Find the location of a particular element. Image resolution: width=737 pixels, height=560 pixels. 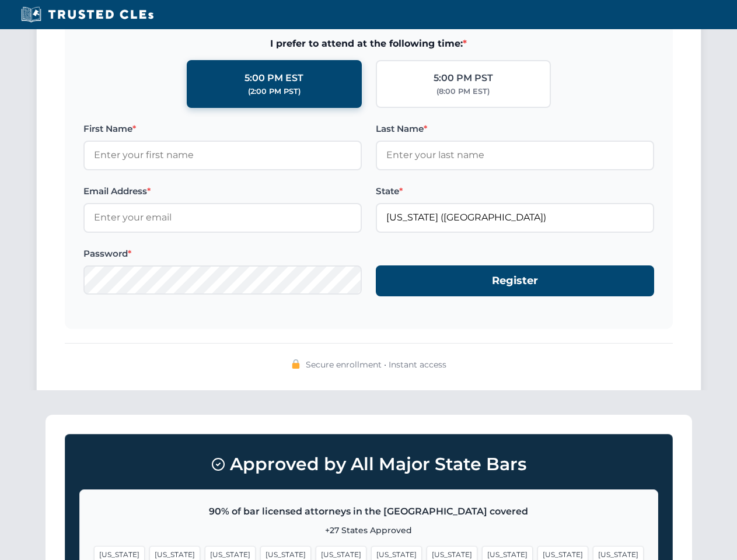

div: (8:00 PM EST) is located at coordinates (463, 91).